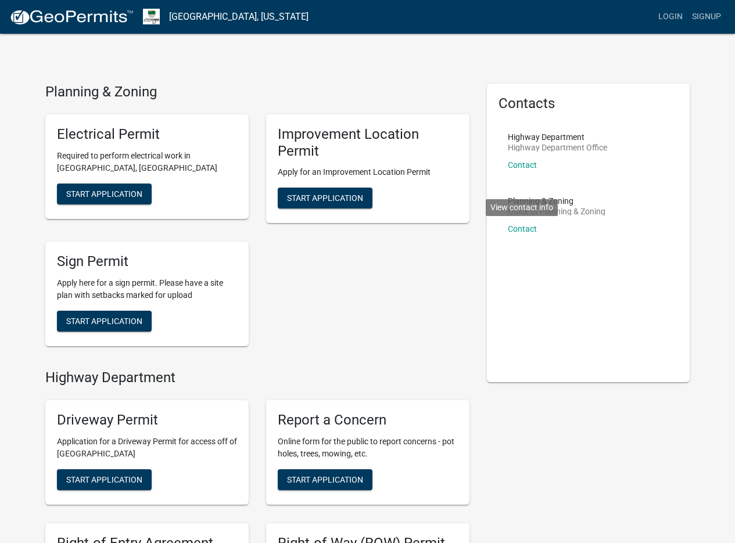 Image resolution: width=735 pixels, height=543 pixels. I want to click on h5: Report a Concern, so click(368, 420).